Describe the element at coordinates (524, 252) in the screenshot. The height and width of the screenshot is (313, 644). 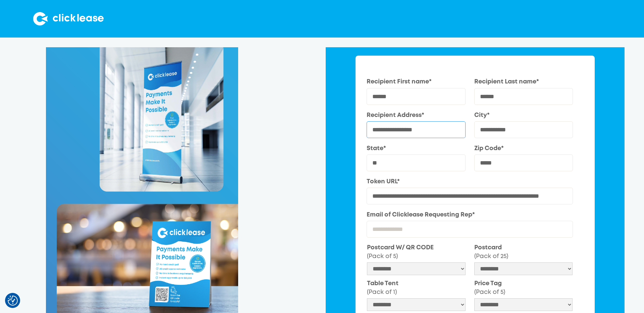
I see `label: Postcard` at that location.